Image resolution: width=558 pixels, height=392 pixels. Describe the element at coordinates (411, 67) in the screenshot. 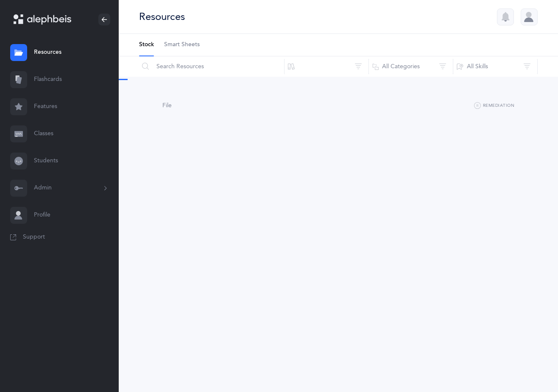

I see `button: All Categories` at that location.